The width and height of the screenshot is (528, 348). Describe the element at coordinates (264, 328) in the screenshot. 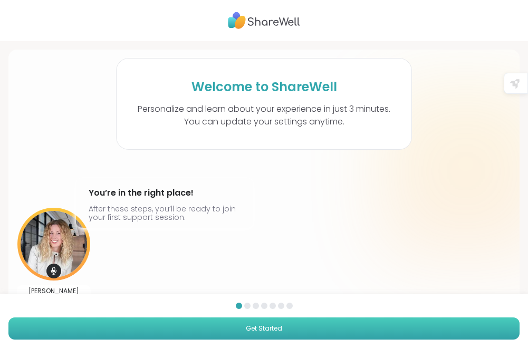

I see `span: Get Started` at that location.